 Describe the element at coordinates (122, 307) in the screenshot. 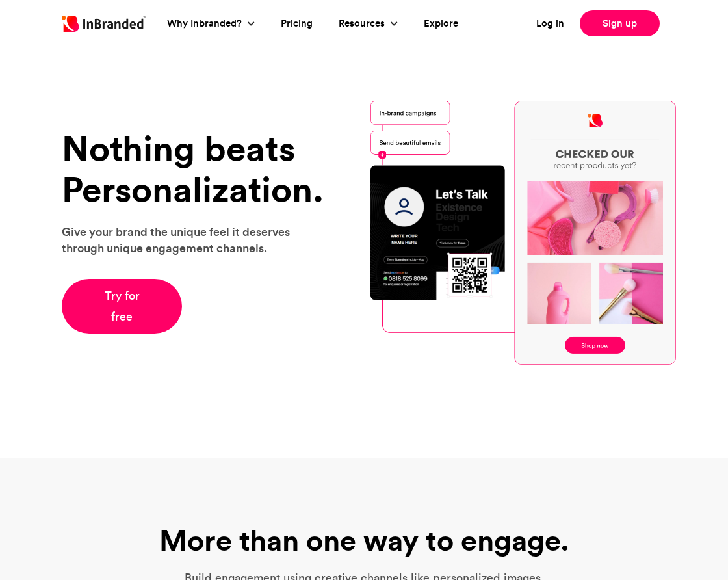

I see `a: Try for free` at that location.